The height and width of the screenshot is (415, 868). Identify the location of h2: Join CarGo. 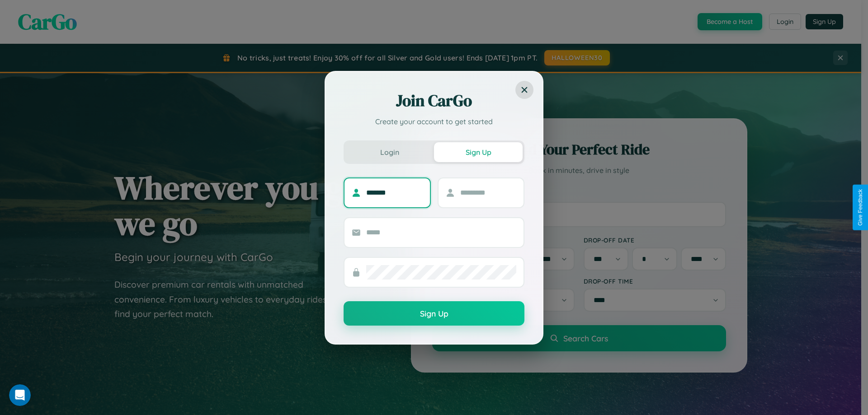
(434, 101).